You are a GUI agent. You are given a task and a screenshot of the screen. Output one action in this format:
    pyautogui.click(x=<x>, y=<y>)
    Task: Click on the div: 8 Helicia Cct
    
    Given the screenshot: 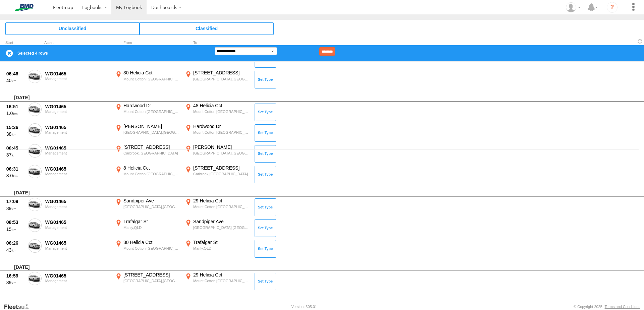 What is the action you would take?
    pyautogui.click(x=152, y=168)
    